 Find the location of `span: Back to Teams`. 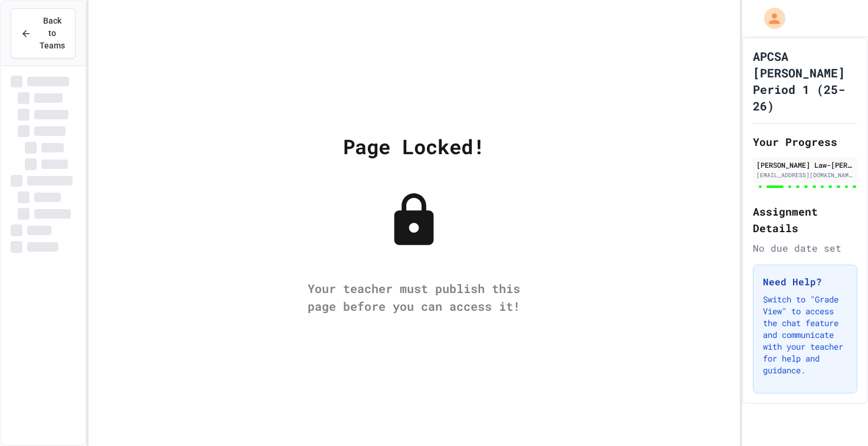

span: Back to Teams is located at coordinates (52, 33).